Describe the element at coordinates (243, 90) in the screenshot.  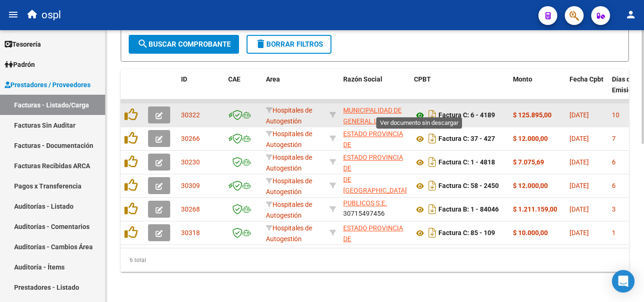
I see `datatable-header-cell: CAE` at that location.